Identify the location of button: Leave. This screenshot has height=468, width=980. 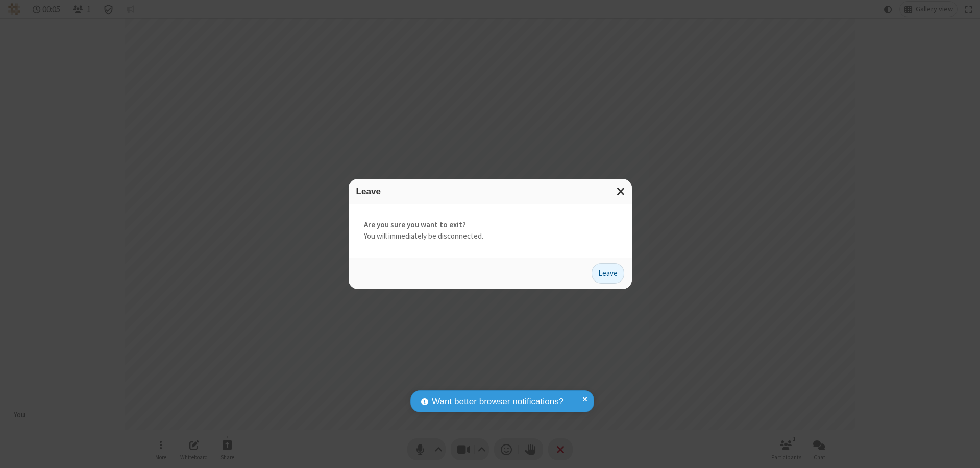
(608, 274).